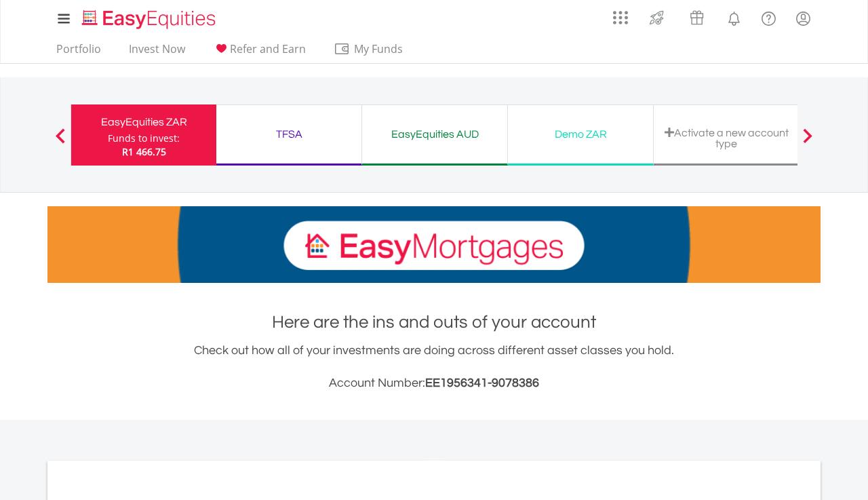 The width and height of the screenshot is (868, 500). I want to click on div: EasyEquities ZAR, so click(144, 122).